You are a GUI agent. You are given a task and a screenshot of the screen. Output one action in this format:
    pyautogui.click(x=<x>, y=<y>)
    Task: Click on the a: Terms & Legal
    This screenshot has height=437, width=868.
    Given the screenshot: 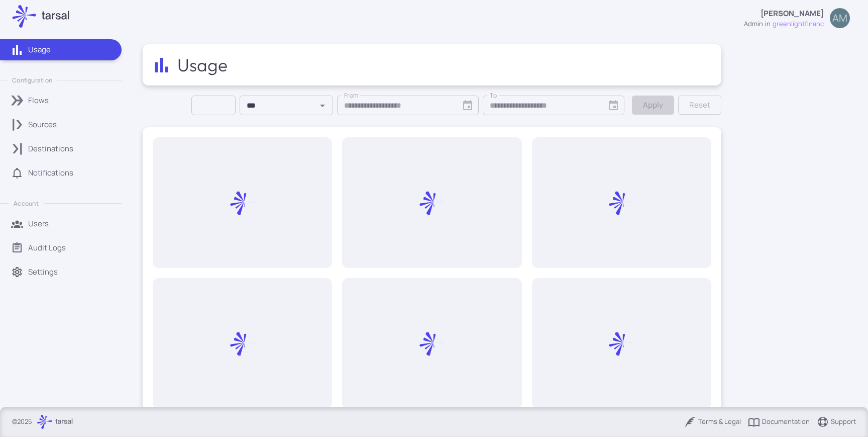 What is the action you would take?
    pyautogui.click(x=712, y=422)
    